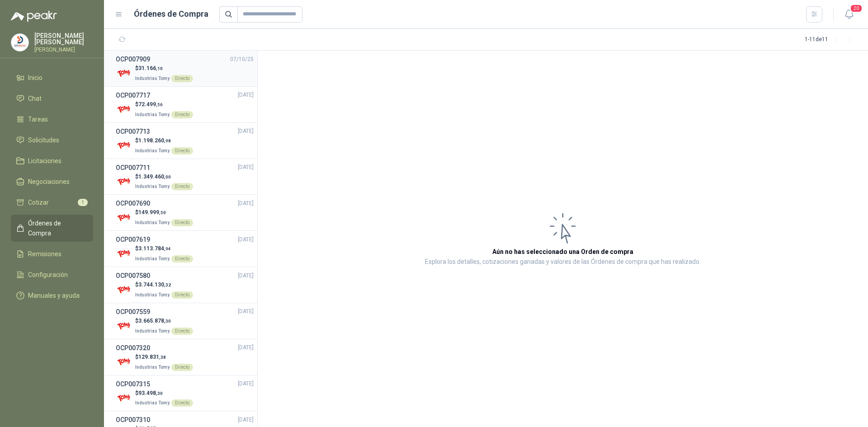  I want to click on a: Configuración, so click(52, 275).